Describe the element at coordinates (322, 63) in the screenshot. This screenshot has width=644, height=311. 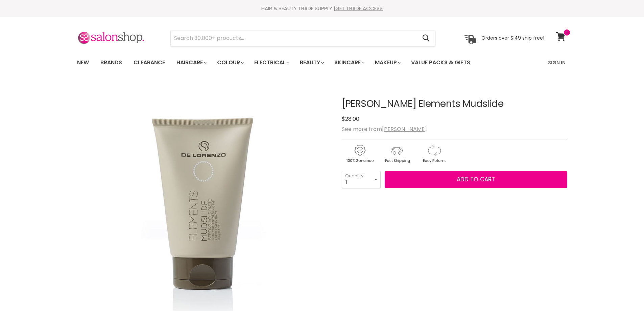
I see `nav: Main` at that location.